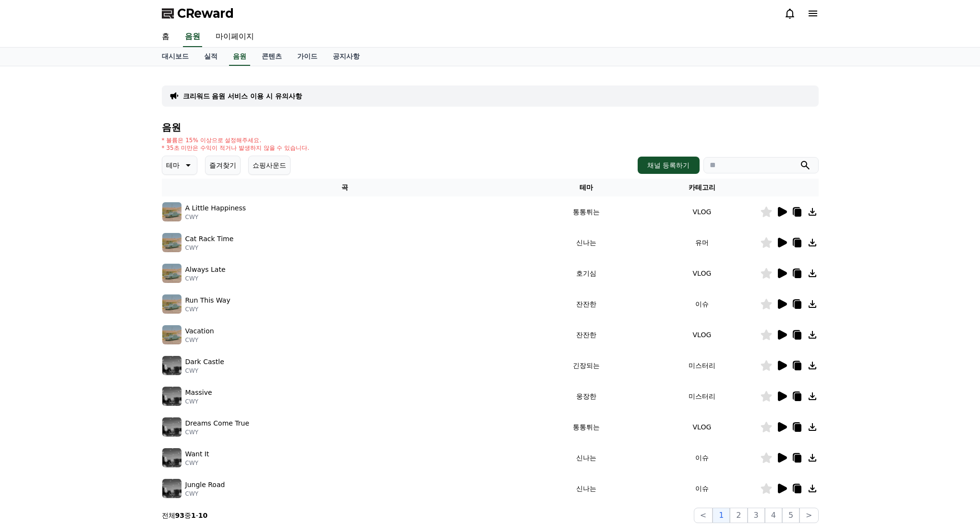  I want to click on p: * 볼륨은 15% 이상으로 설정해주세요., so click(236, 141).